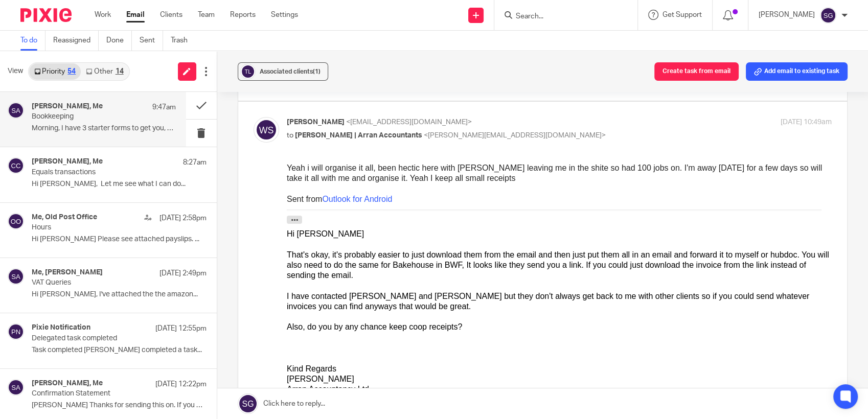 The height and width of the screenshot is (419, 868). I want to click on a: Done, so click(119, 40).